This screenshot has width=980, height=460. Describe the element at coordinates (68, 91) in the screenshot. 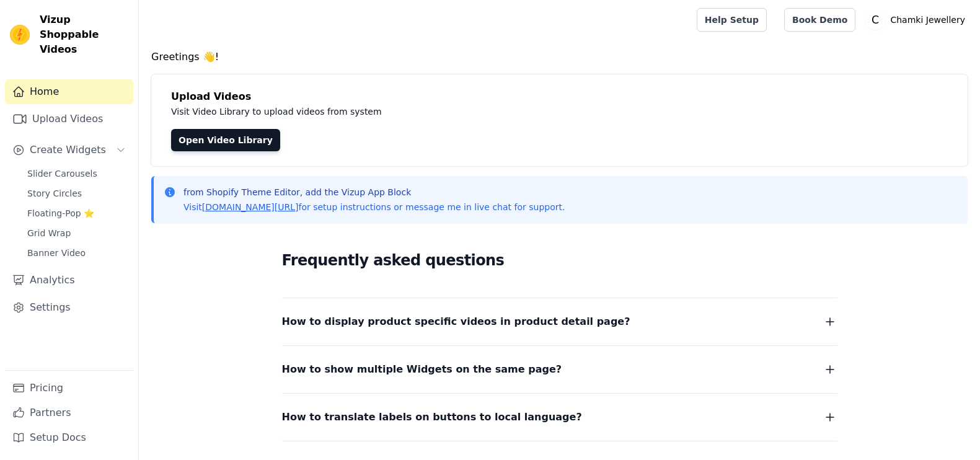

I see `a: Home` at that location.